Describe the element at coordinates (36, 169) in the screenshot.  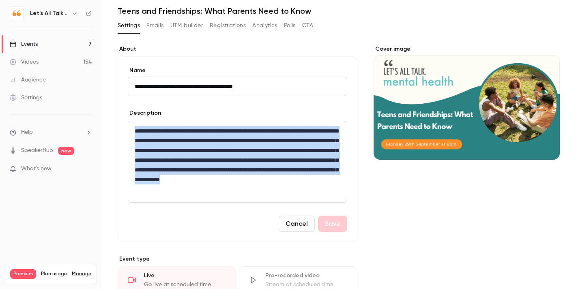
I see `span: What's new` at that location.